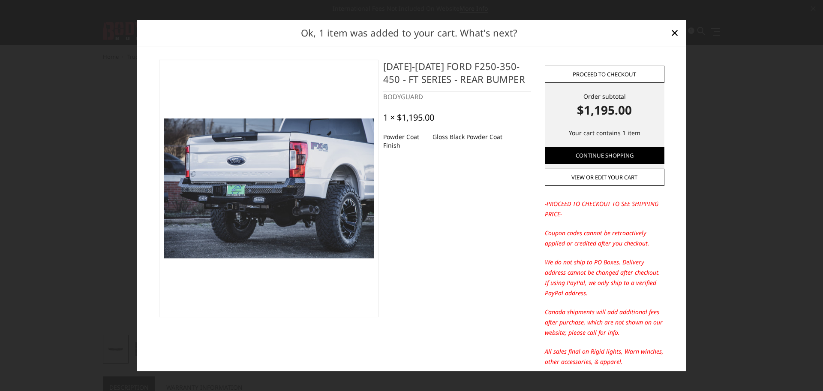  I want to click on a: Close, so click(675, 33).